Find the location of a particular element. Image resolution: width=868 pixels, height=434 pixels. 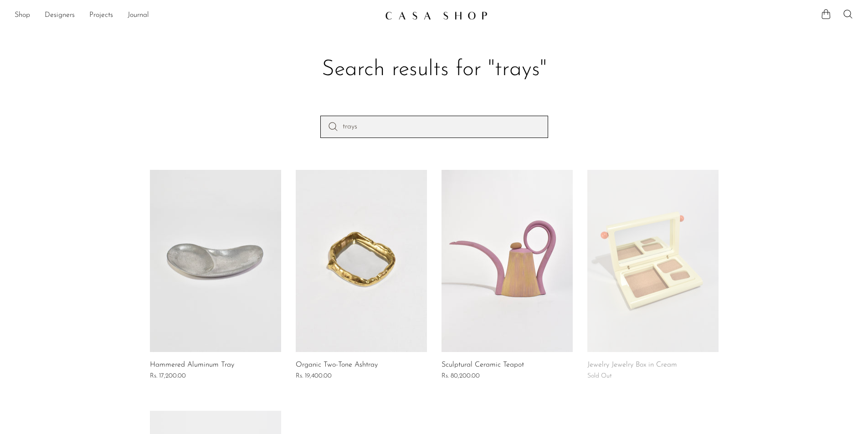

span: Rs. 17,200.00 is located at coordinates (167, 376).